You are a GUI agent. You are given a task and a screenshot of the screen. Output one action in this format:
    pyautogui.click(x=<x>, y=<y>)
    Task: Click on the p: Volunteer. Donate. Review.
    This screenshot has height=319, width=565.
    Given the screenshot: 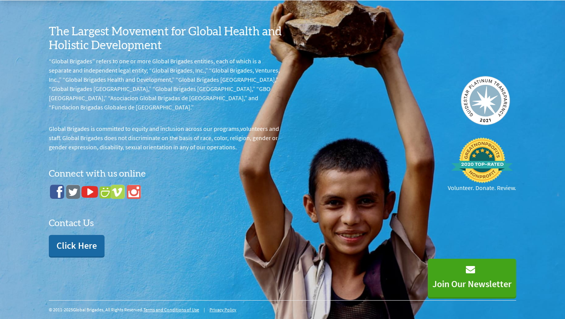 What is the action you would take?
    pyautogui.click(x=482, y=188)
    